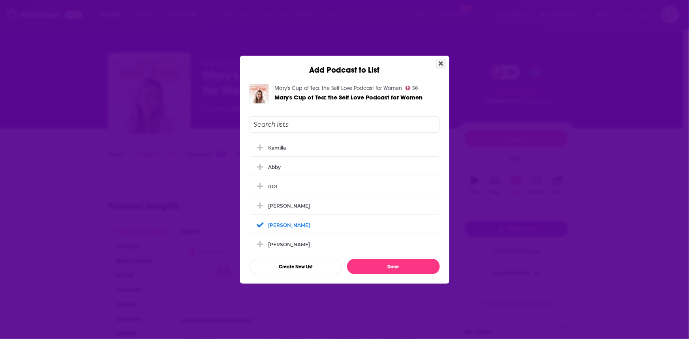 The height and width of the screenshot is (339, 689). I want to click on div: Add Podcast To List, so click(344, 195).